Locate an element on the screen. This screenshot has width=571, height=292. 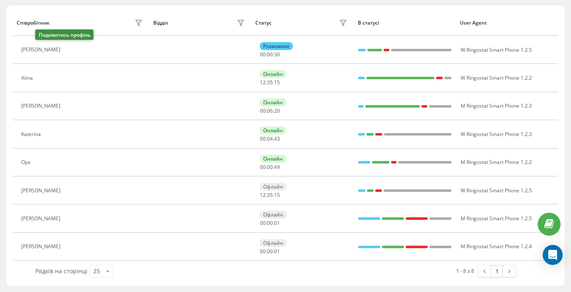
span: 06 is located at coordinates (270, 110).